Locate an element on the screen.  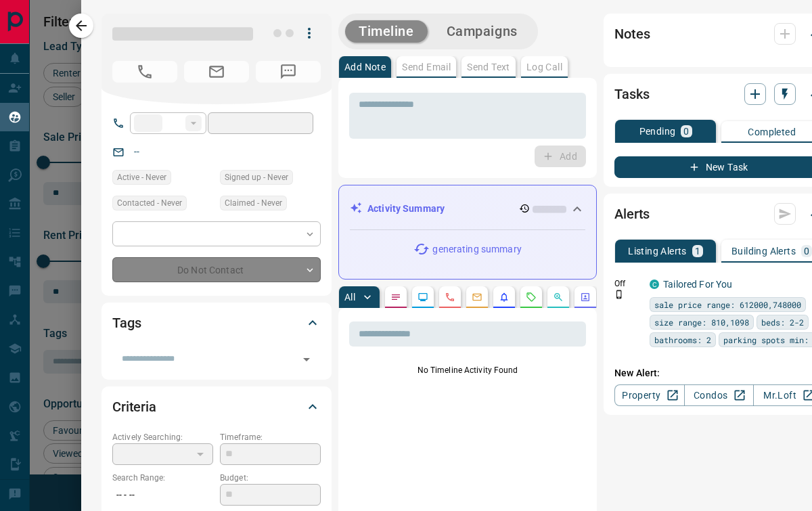
button: Campaigns is located at coordinates (482, 31).